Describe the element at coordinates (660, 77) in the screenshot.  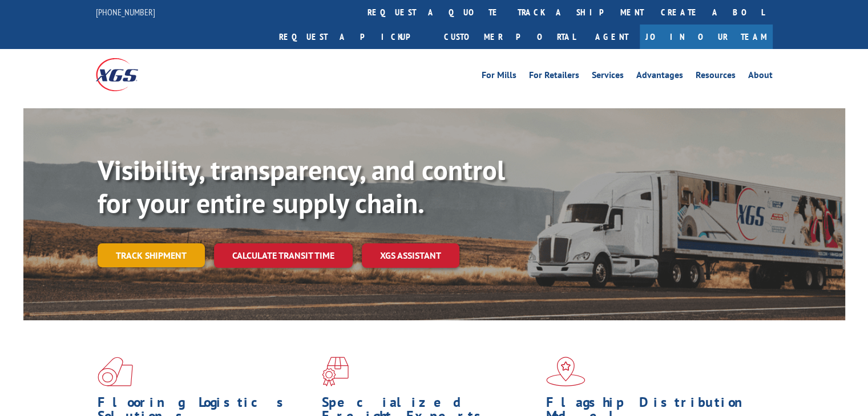
I see `a: Advantages` at that location.